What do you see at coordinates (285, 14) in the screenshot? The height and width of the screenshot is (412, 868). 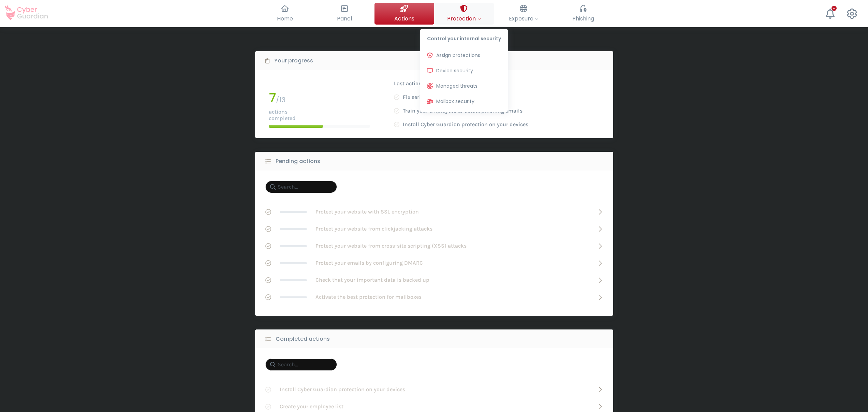 I see `button: Home` at bounding box center [285, 14].